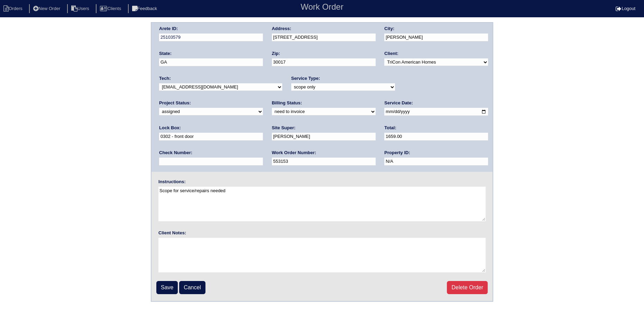 Image resolution: width=644 pixels, height=309 pixels. Describe the element at coordinates (47, 8) in the screenshot. I see `li: New Order` at that location.